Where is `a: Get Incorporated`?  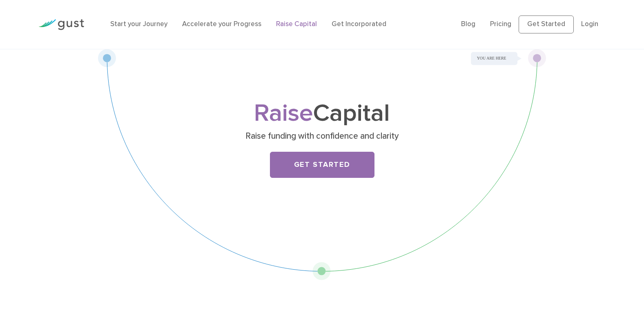
a: Get Incorporated is located at coordinates (359, 24).